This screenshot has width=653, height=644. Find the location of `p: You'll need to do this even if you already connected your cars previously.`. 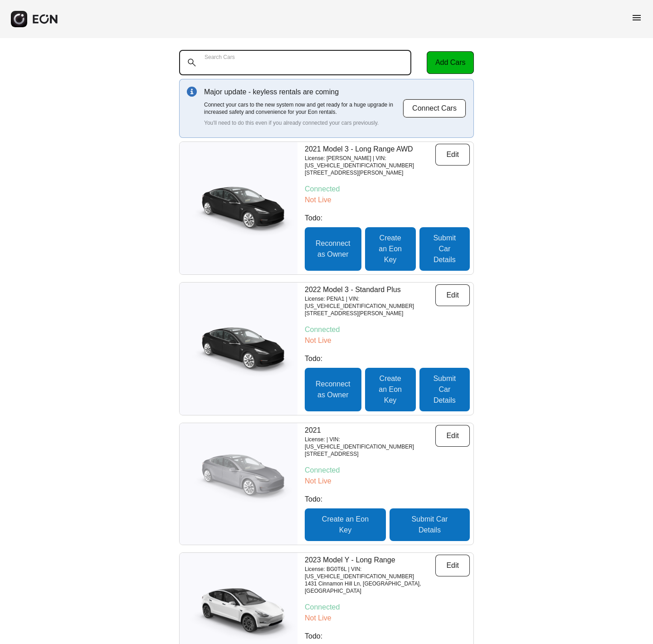

p: You'll need to do this even if you already connected your cars previously. is located at coordinates (303, 123).